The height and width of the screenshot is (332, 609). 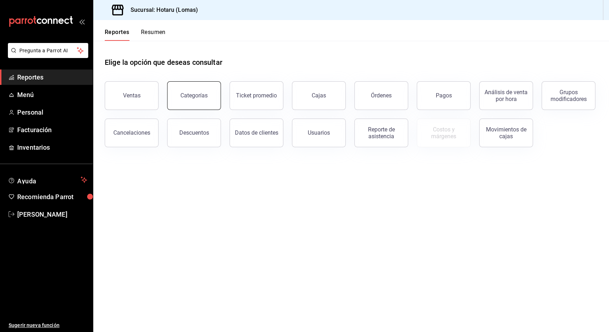 I want to click on button: Descuentos, so click(x=194, y=133).